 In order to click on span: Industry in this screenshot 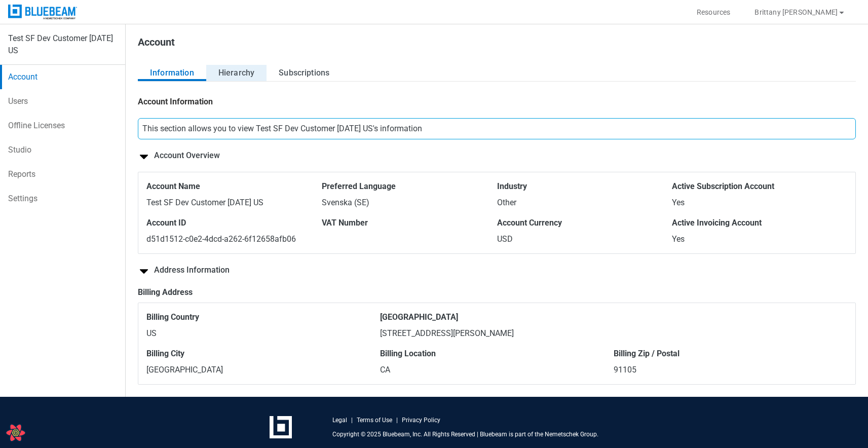, I will do `click(585, 186)`.